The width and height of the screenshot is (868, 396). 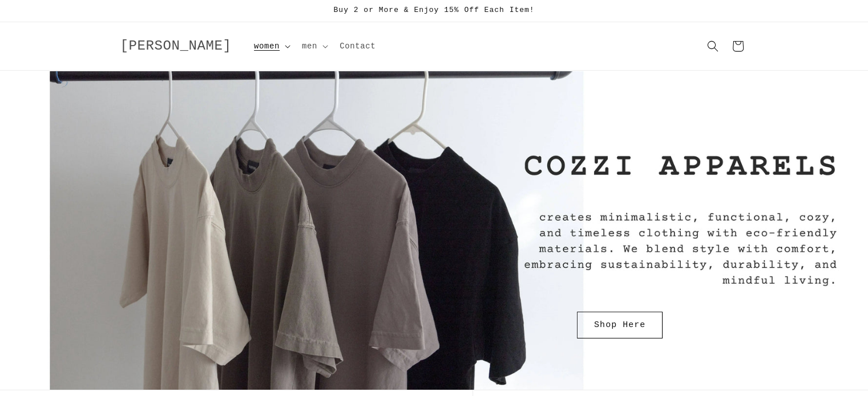 What do you see at coordinates (619, 325) in the screenshot?
I see `a: Shop Here` at bounding box center [619, 325].